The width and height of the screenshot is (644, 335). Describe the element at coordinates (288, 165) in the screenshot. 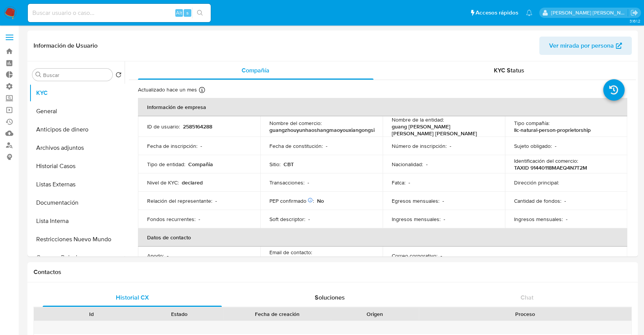

I see `p: CBT` at that location.